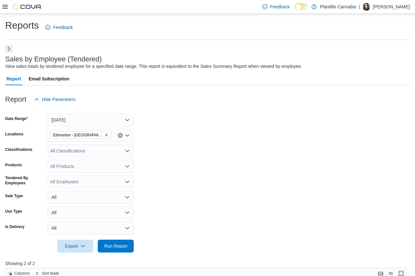 Image resolution: width=415 pixels, height=276 pixels. What do you see at coordinates (338, 7) in the screenshot?
I see `p: Plantlife Cannabis` at bounding box center [338, 7].